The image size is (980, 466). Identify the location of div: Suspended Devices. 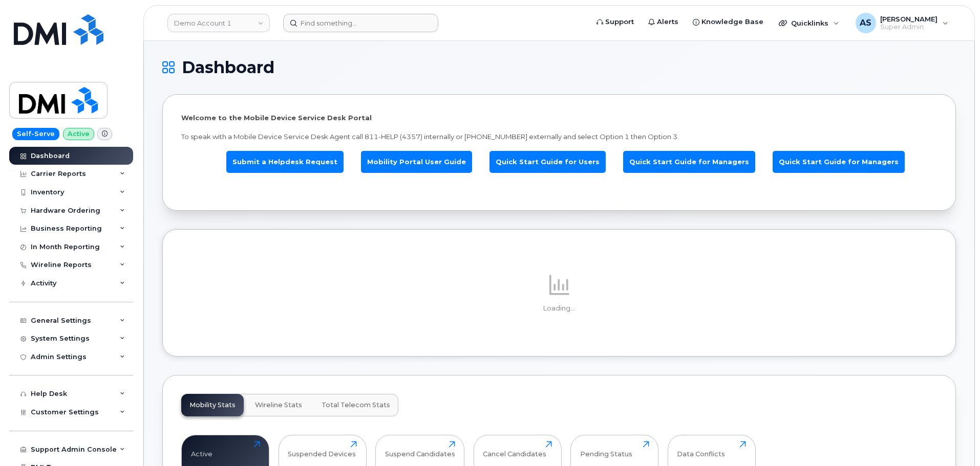
(321, 449).